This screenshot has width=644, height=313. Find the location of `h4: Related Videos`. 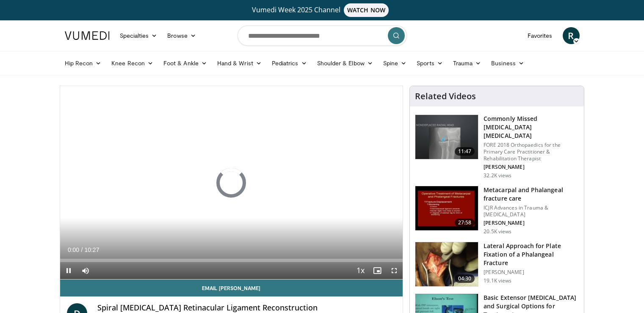

h4: Related Videos is located at coordinates (446, 96).